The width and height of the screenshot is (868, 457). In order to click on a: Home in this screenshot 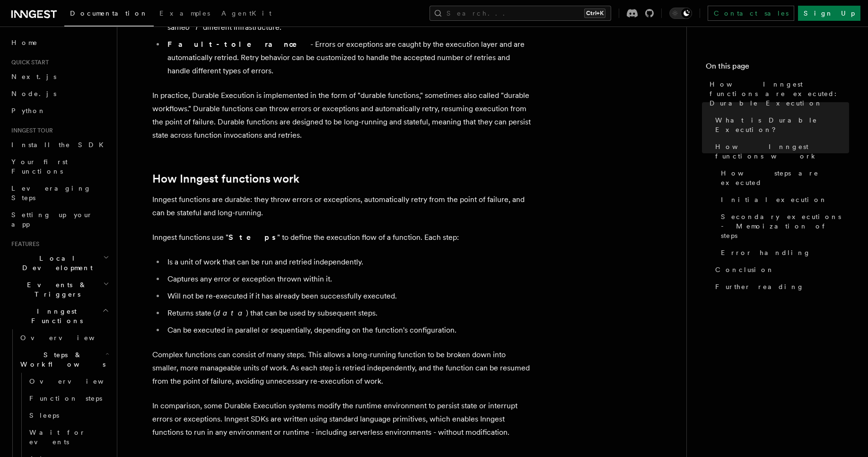, I will do `click(59, 42)`.